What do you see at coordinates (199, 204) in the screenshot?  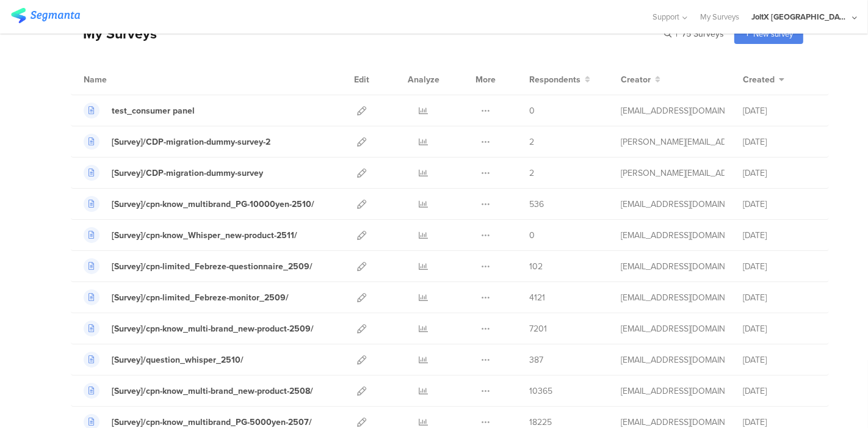 I see `a: [Survey]/cpn-know_multibrand_PG-10000yen-2510/` at bounding box center [199, 204].